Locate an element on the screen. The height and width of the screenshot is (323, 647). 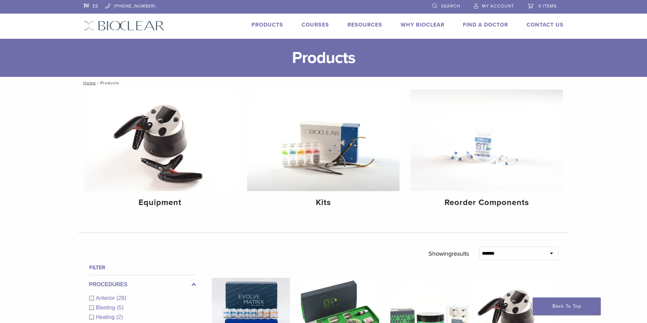
h4: Kits is located at coordinates (323, 203).